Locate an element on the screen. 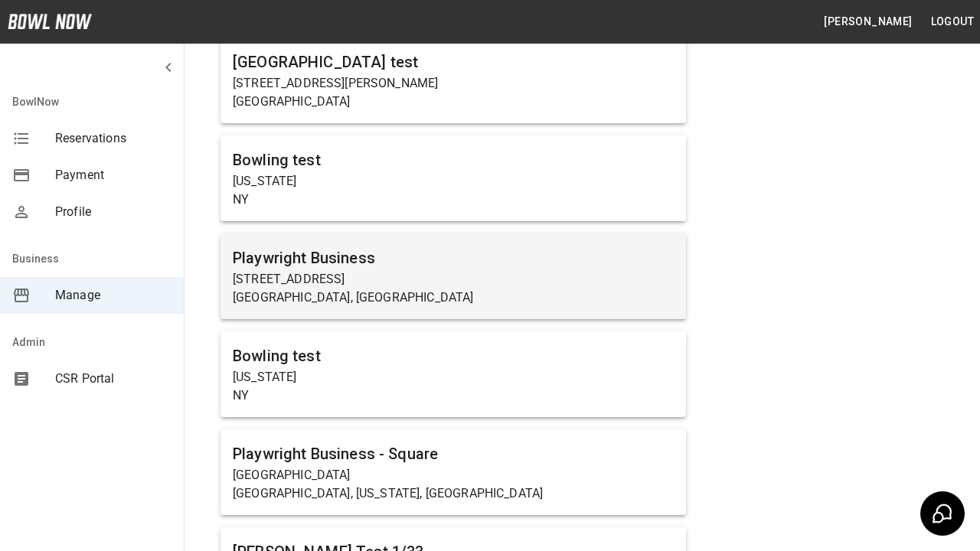 Image resolution: width=980 pixels, height=551 pixels. button: Logout is located at coordinates (952, 22).